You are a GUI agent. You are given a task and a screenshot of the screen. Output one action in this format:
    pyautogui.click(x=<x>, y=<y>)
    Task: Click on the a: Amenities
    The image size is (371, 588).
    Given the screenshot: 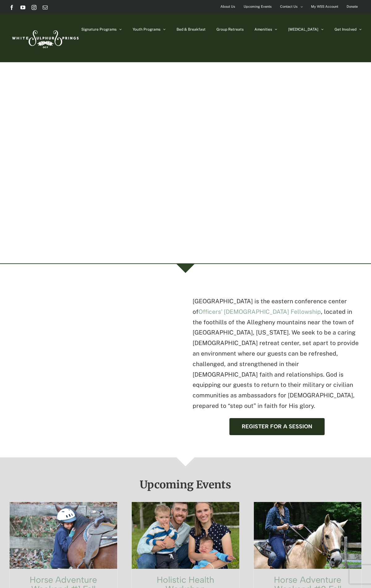 What is the action you would take?
    pyautogui.click(x=266, y=29)
    